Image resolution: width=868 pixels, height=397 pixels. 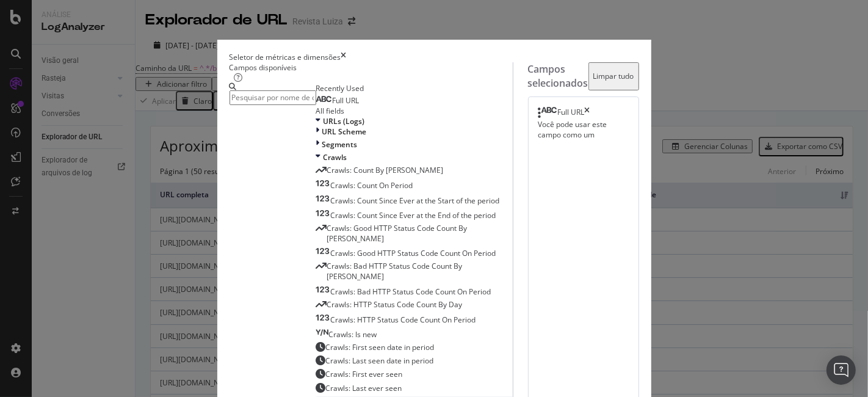 What do you see at coordinates (380, 360) in the screenshot?
I see `span: Crawls: Last seen date in period` at bounding box center [380, 360].